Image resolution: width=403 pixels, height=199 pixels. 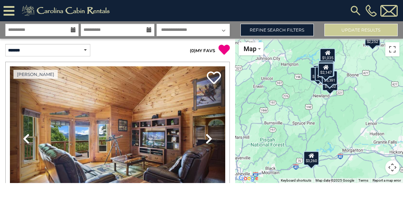 I want to click on button: Update Results, so click(x=361, y=30).